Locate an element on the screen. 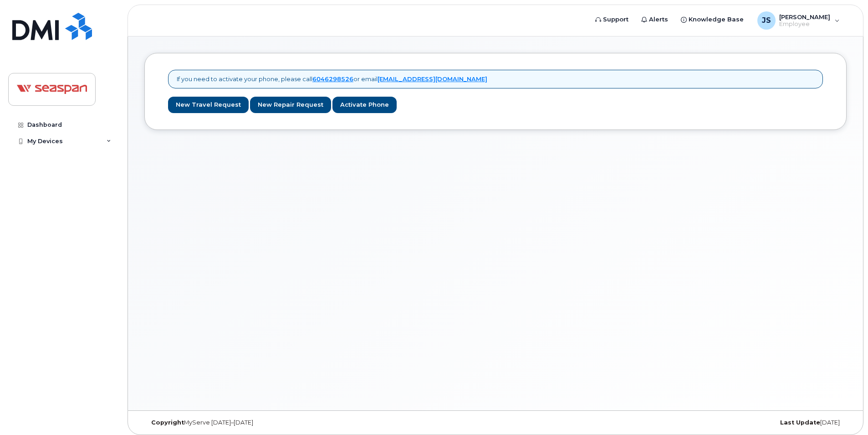 This screenshot has height=435, width=868. a: 6046298526 is located at coordinates (333, 79).